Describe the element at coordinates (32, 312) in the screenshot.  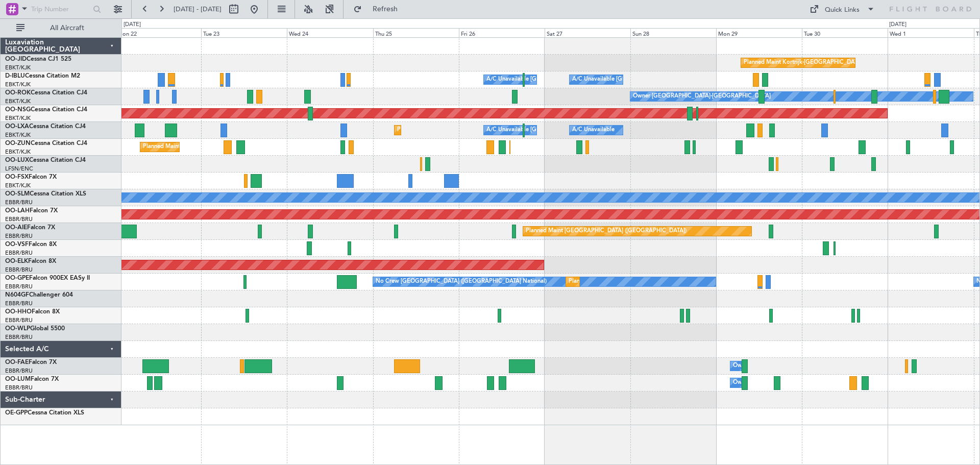
I see `a: OO-HHOFalcon 8X` at that location.